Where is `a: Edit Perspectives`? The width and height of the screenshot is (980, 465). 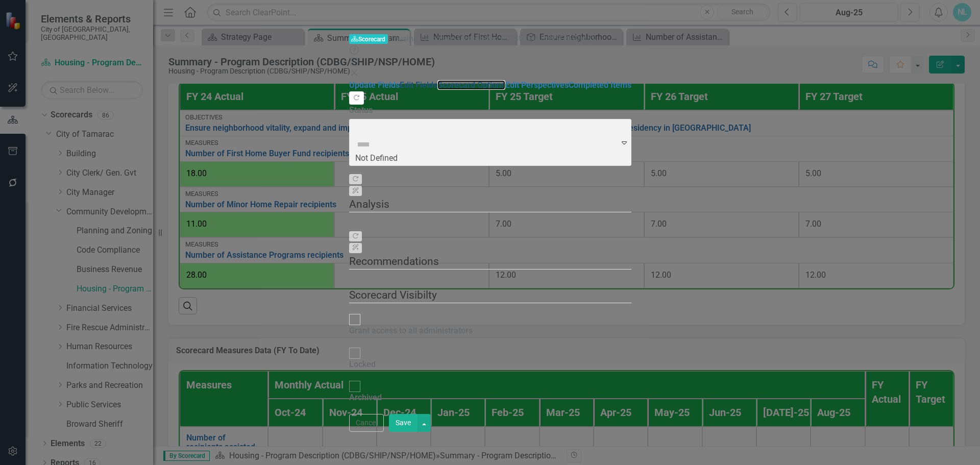
a: Edit Perspectives is located at coordinates (537, 85).